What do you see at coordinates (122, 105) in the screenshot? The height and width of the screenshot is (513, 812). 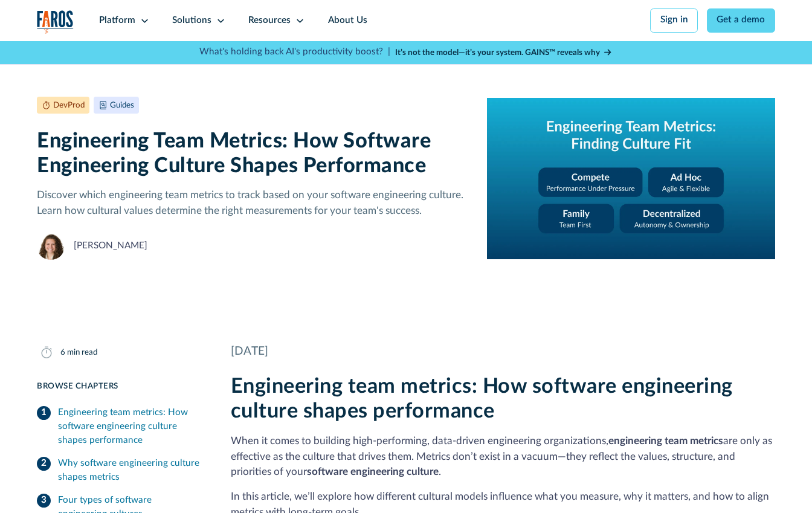 I see `div: Guides` at bounding box center [122, 105].